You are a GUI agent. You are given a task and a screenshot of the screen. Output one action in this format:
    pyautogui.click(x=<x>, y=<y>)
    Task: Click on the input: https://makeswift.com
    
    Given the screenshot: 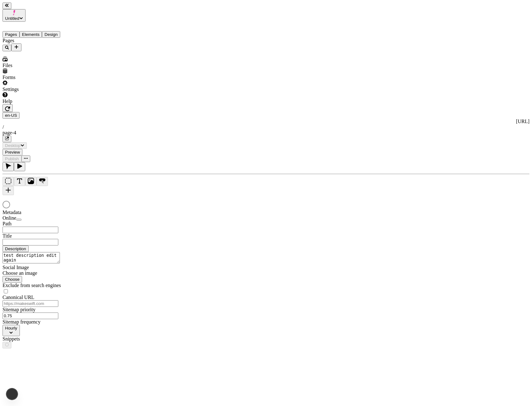 What is the action you would take?
    pyautogui.click(x=30, y=304)
    